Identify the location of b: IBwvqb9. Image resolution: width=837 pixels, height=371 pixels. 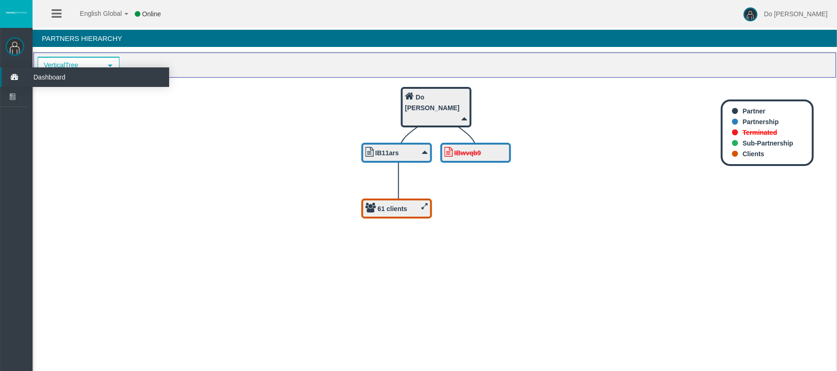
(468, 153).